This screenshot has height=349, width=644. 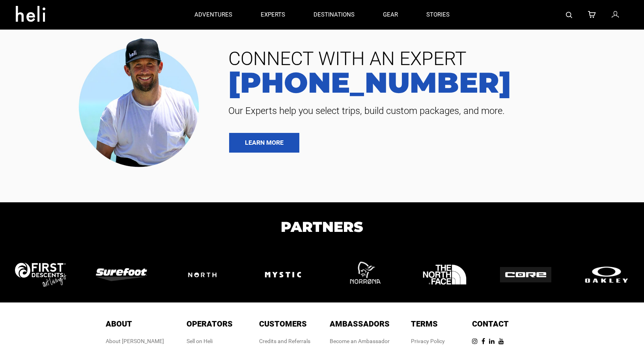 What do you see at coordinates (569, 15) in the screenshot?
I see `img: search-bar-icon.svg` at bounding box center [569, 15].